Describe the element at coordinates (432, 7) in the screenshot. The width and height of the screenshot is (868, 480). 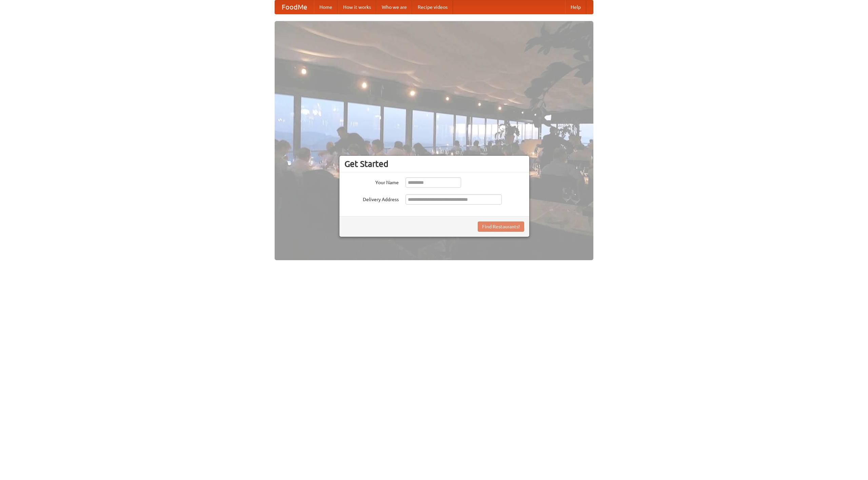
I see `a: Recipe videos` at that location.